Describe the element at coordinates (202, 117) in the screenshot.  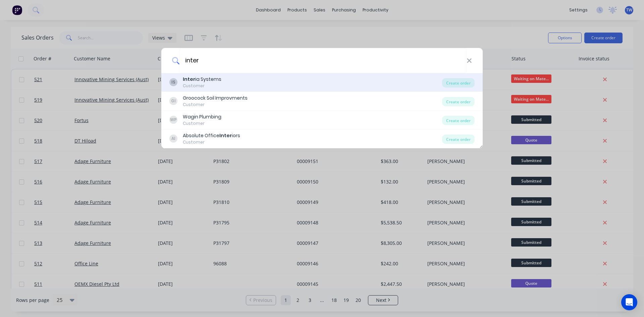
I see `div: Wagin Plumbing` at that location.